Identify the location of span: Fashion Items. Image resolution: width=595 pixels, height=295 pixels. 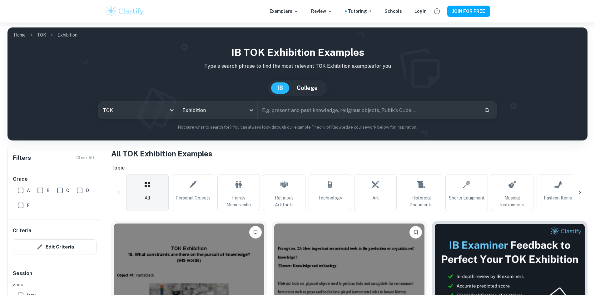
(557, 198).